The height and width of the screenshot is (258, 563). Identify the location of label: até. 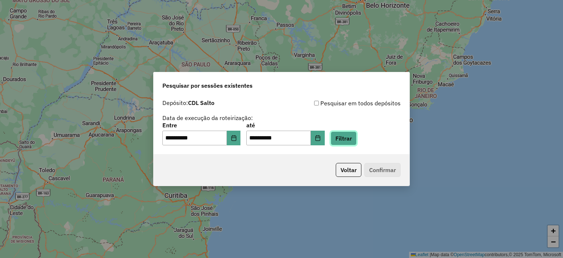
(285, 125).